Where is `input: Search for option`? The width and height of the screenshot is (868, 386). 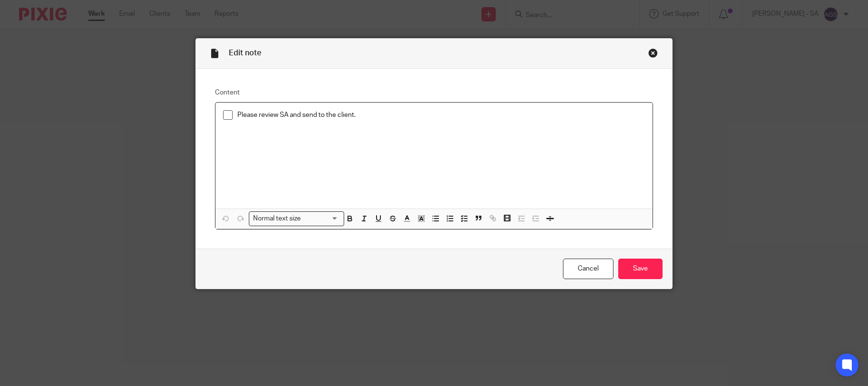 input: Search for option is located at coordinates (322, 219).